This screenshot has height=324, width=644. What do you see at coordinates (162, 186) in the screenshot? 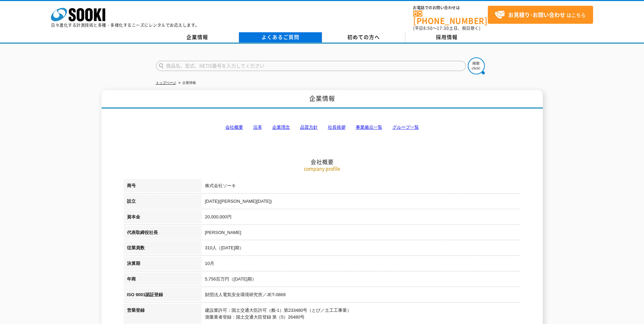
I see `th: 商号` at bounding box center [162, 186].